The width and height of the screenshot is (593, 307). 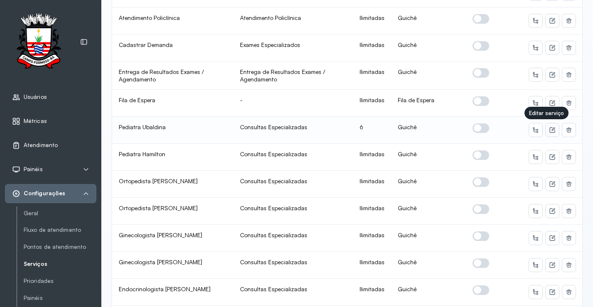 What do you see at coordinates (60, 247) in the screenshot?
I see `a: Pontos de atendimento` at bounding box center [60, 247].